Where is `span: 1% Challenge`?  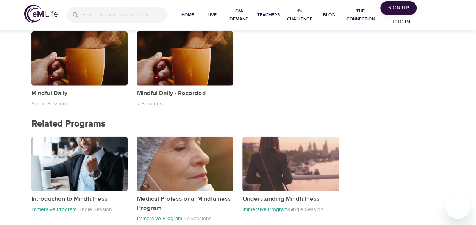 span: 1% Challenge is located at coordinates (300, 15).